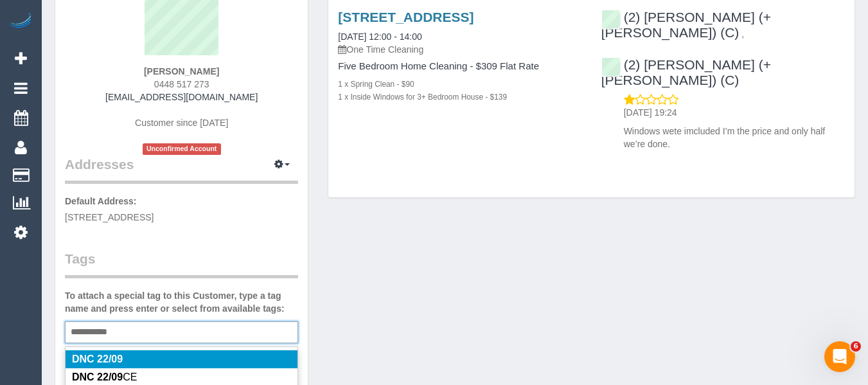 The width and height of the screenshot is (868, 385). What do you see at coordinates (182, 263) in the screenshot?
I see `legend: Tags` at bounding box center [182, 263].